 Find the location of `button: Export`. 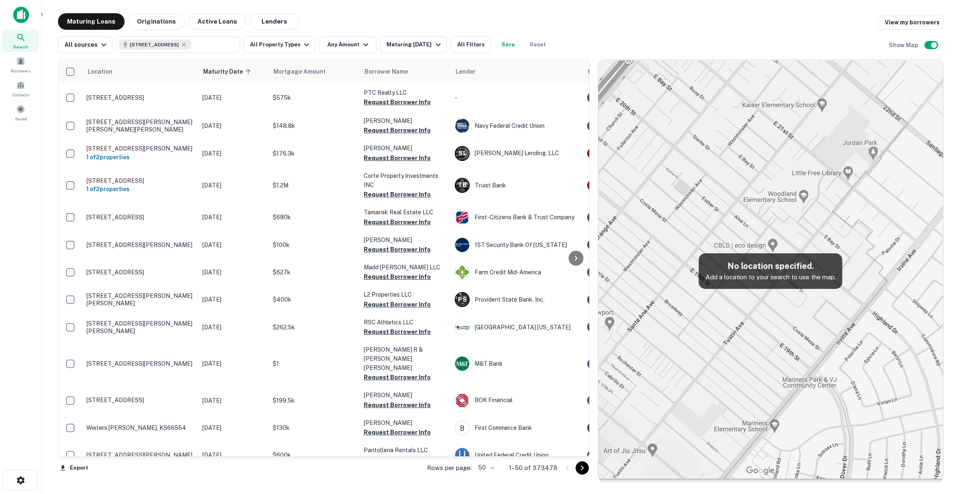

button: Export is located at coordinates (74, 468).